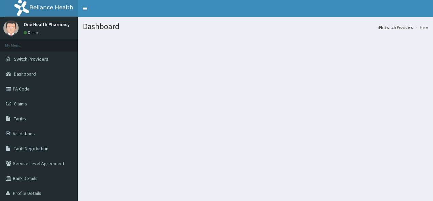 This screenshot has height=201, width=433. I want to click on img: User Image, so click(11, 28).